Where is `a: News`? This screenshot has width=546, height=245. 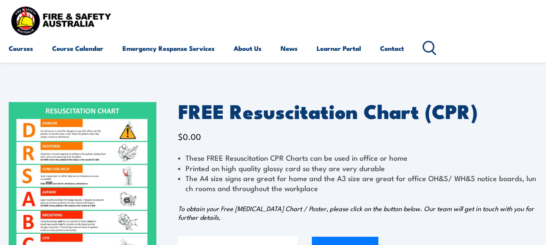 a: News is located at coordinates (289, 48).